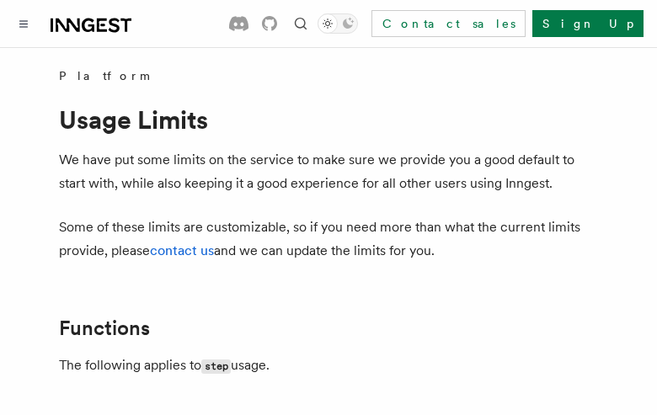 This screenshot has height=415, width=657. I want to click on p: The following applies to usage., so click(329, 366).